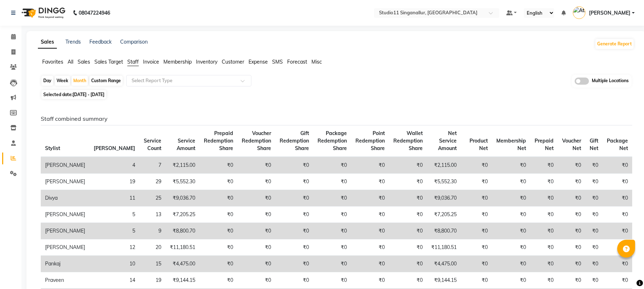 The image size is (644, 289). I want to click on td: 25, so click(152, 198).